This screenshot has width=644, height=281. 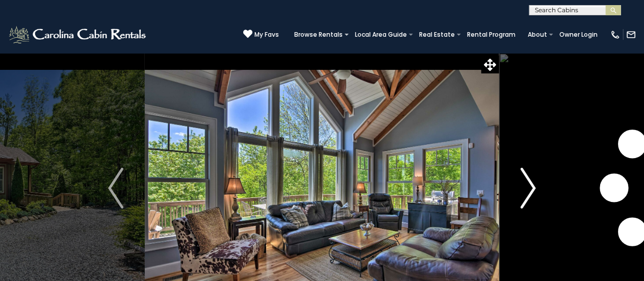 What do you see at coordinates (438, 35) in the screenshot?
I see `a: Real Estate` at bounding box center [438, 35].